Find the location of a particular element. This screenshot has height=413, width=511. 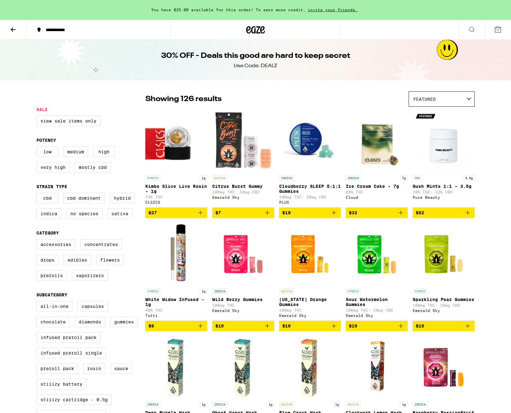

img: Emerald Sky - California Orange Gummies is located at coordinates (310, 254).